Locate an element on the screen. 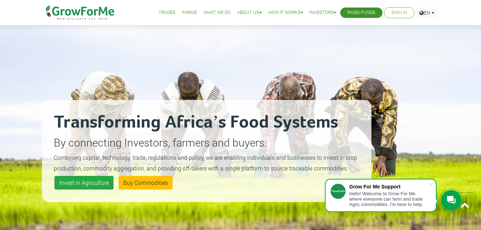  a: Trades is located at coordinates (167, 13).